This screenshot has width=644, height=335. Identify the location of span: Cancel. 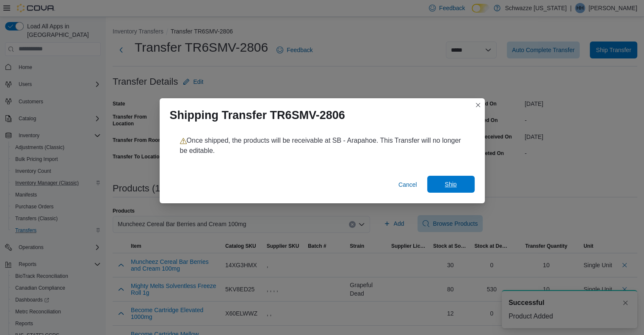
(408, 185).